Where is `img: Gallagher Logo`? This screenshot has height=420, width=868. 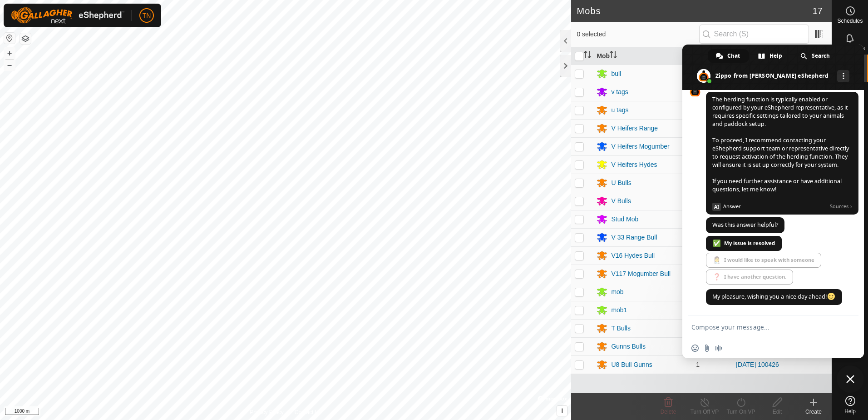
img: Gallagher Logo is located at coordinates (67, 15).